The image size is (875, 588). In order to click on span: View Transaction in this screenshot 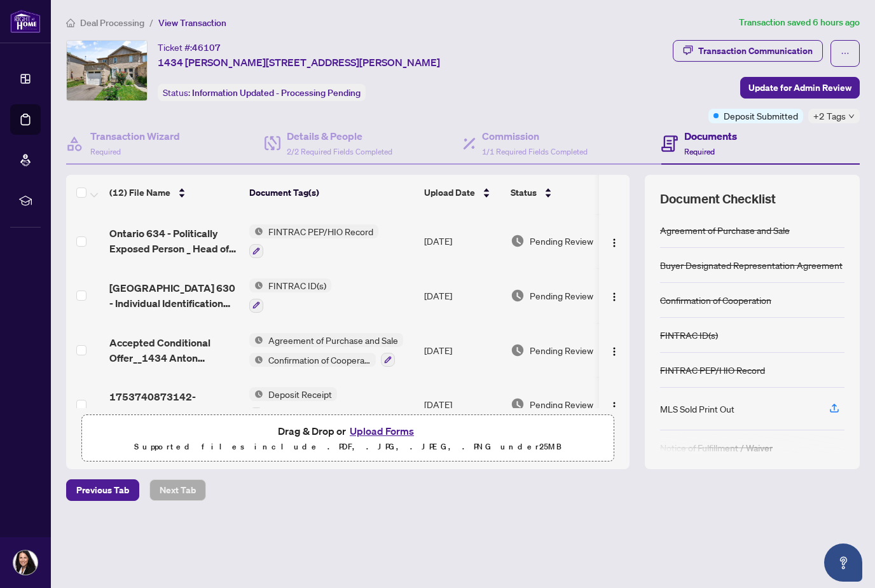, I will do `click(192, 23)`.